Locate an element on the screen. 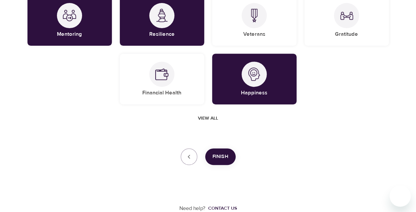 Image resolution: width=416 pixels, height=212 pixels. img: Mentoring is located at coordinates (69, 16).